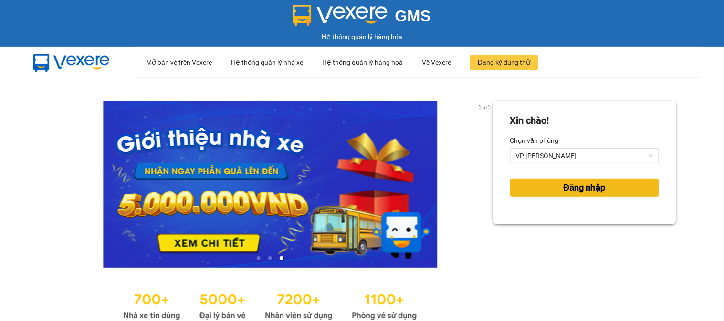  I want to click on span: VP QUANG TRUNG, so click(584, 156).